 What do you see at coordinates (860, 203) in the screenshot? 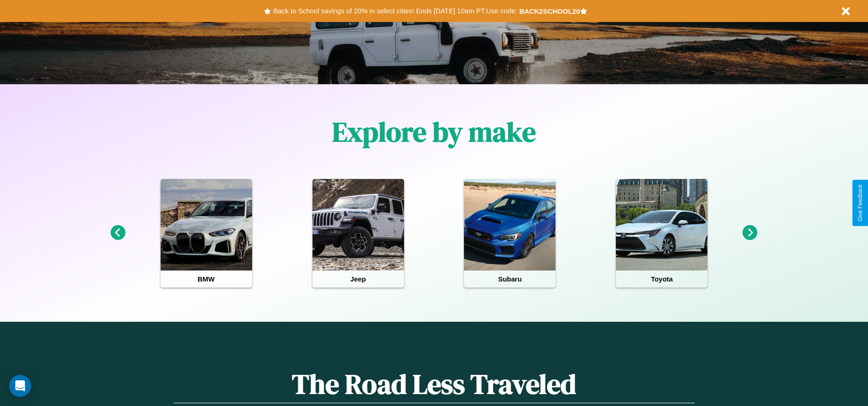
I see `div: Give Feedback` at bounding box center [860, 203].